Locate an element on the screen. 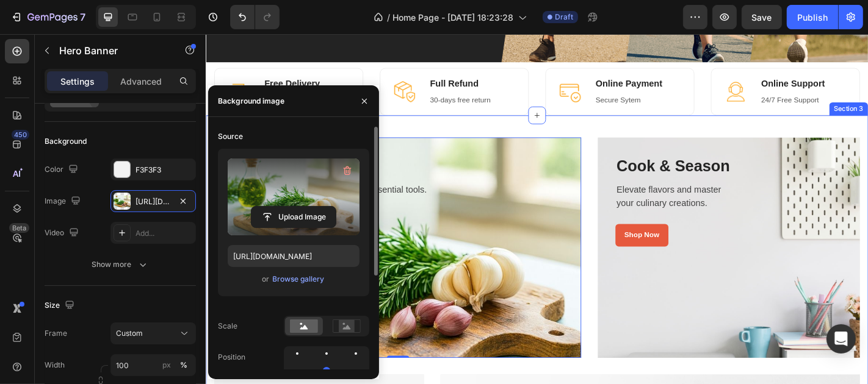  button: Save is located at coordinates (762, 17).